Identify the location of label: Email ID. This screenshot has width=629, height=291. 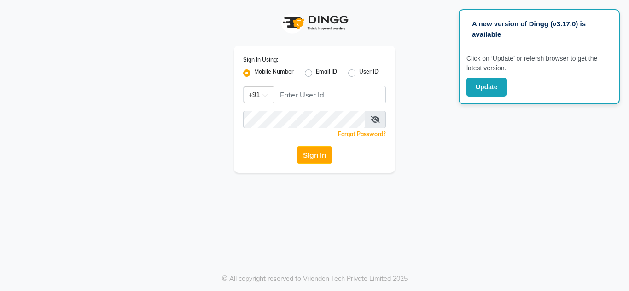
(326, 73).